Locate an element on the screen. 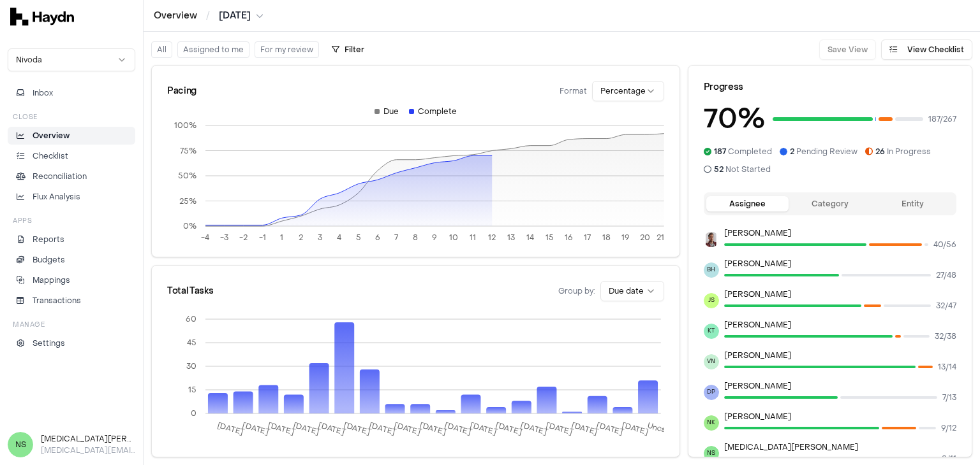 The image size is (980, 465). span: Not Started is located at coordinates (742, 170).